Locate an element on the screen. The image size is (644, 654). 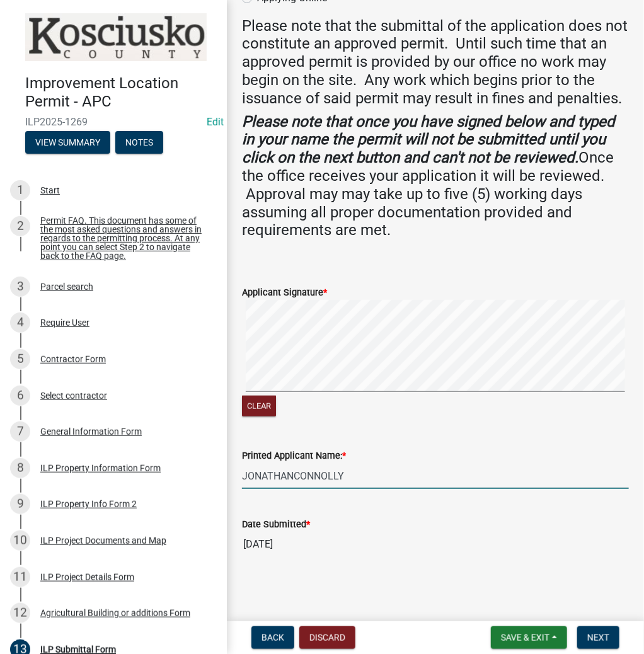
h4: Once the office receives your application it will be reviewed. Approval may may take up to five (... is located at coordinates (435, 176).